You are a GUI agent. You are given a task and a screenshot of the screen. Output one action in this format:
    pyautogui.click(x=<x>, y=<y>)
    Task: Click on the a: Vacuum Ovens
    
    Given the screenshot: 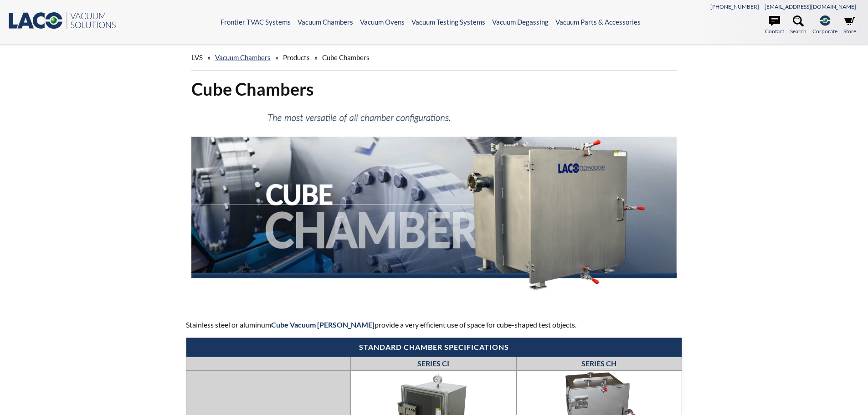 What is the action you would take?
    pyautogui.click(x=382, y=22)
    